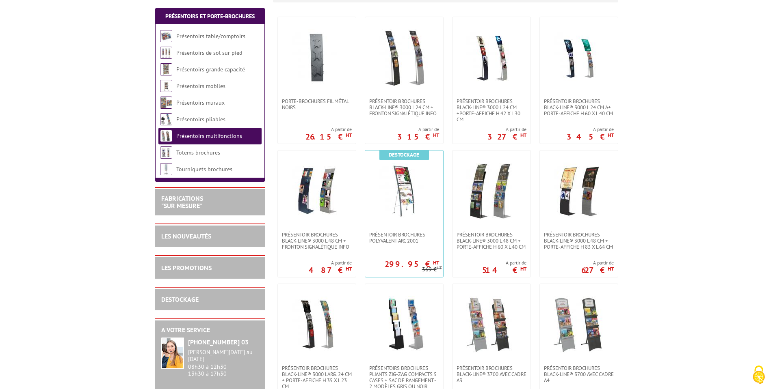  I want to click on a: Présentoir Brochures Black-Line® 3000 L 24 cm +porte-affiche H 42 x L 30 cm, so click(491, 110).